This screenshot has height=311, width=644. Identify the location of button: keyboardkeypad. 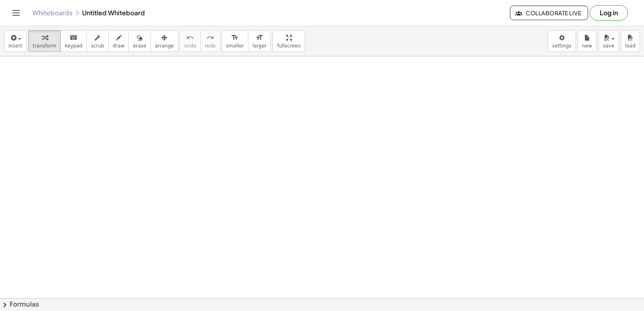
(74, 41).